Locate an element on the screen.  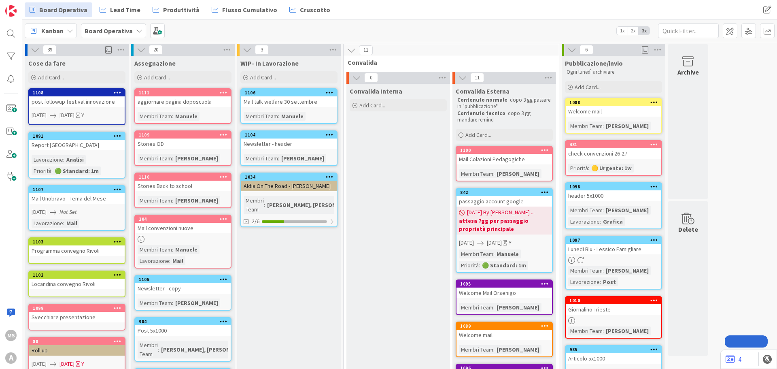
span: 11 is located at coordinates (477, 78).